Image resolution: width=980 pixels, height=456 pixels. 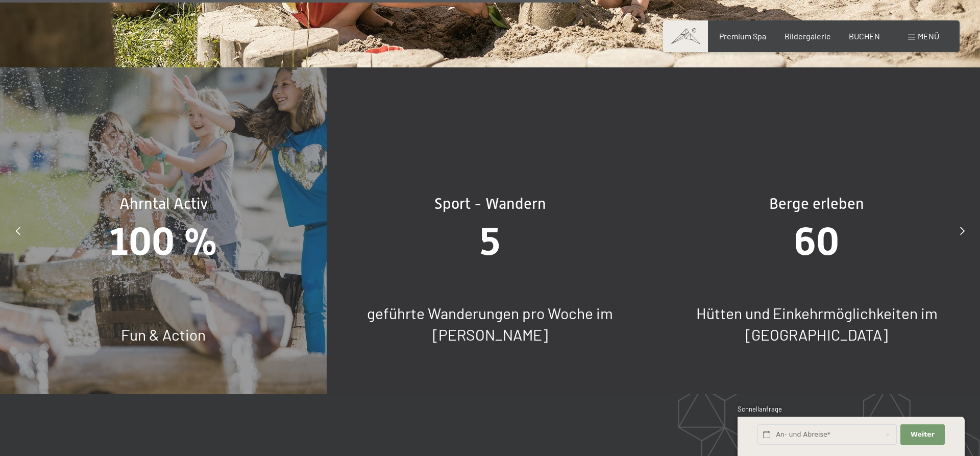 I want to click on span: 100 %, so click(x=163, y=241).